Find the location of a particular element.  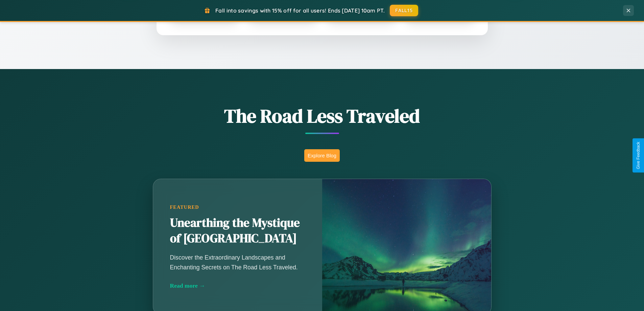

div: Give Feedback is located at coordinates (639, 155).